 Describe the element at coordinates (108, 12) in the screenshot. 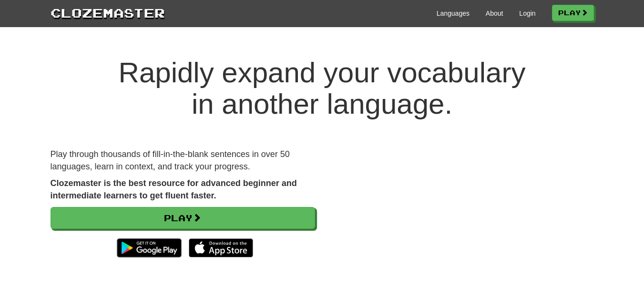

I see `a: Clozemaster` at that location.